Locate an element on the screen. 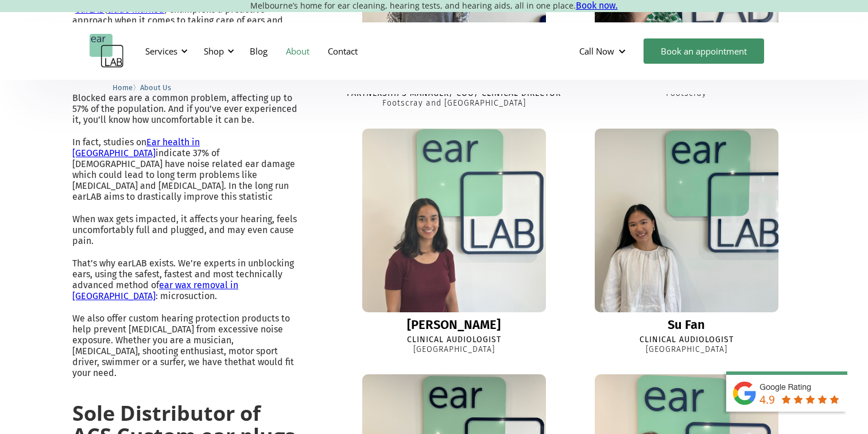 The width and height of the screenshot is (868, 434). a: Book an appointment is located at coordinates (704, 51).